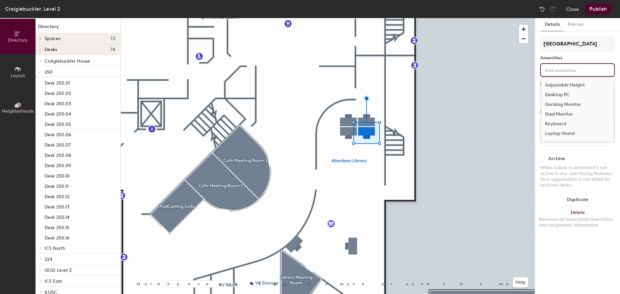 This screenshot has width=620, height=294. I want to click on button: Duplicate, so click(578, 200).